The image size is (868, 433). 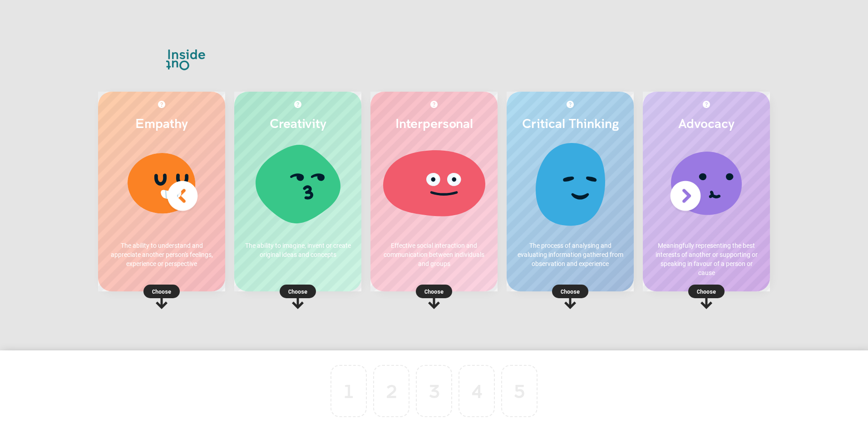 I want to click on p: The process of analysing and evaluating information gathered from observation and experience, so click(x=570, y=255).